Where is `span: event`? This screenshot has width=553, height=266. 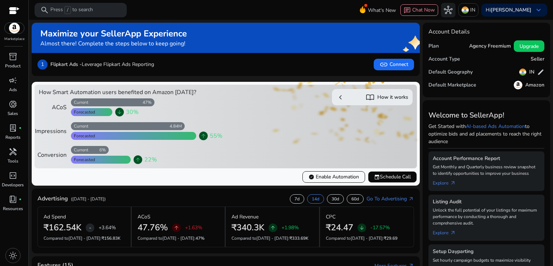 span: event is located at coordinates (377, 177).